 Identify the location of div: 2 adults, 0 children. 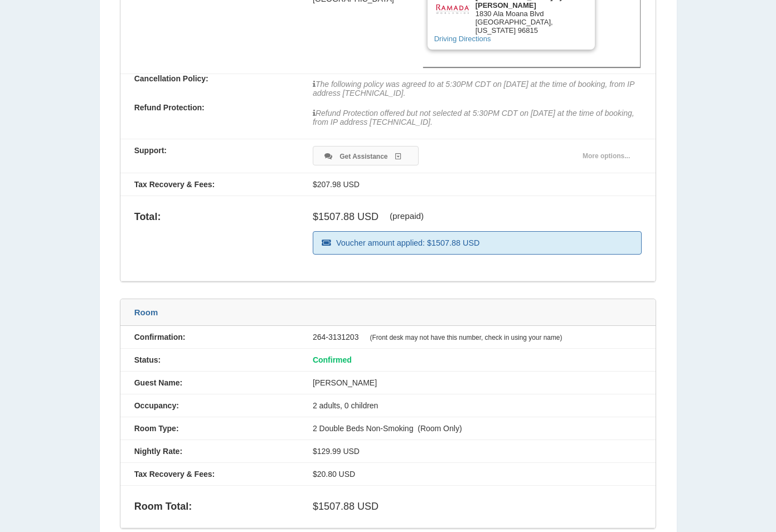
(477, 405).